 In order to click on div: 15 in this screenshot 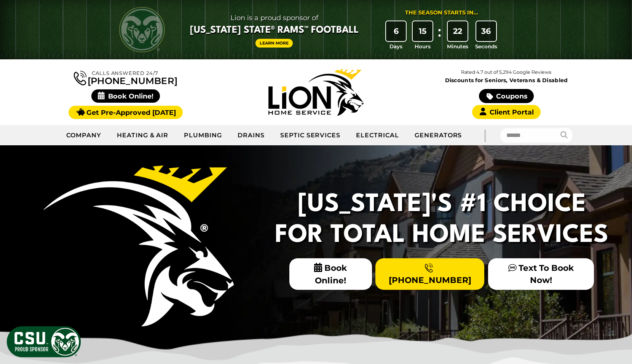, I will do `click(422, 31)`.